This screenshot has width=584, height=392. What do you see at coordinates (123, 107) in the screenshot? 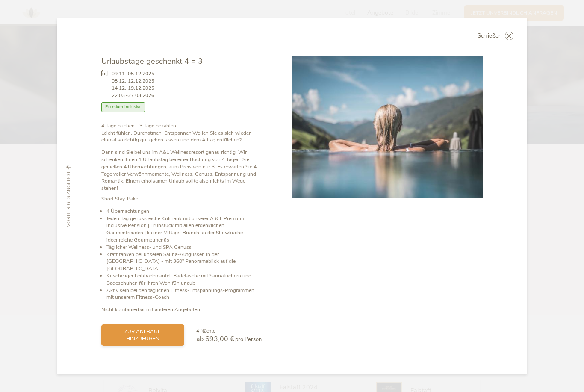
I see `span: Premium Inclusive` at bounding box center [123, 107].